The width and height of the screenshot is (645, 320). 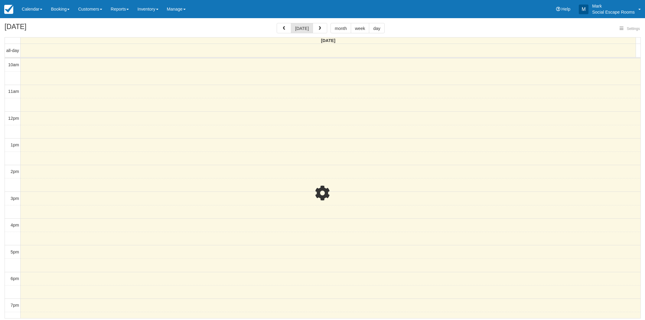 I want to click on span: 5pm, so click(x=15, y=252).